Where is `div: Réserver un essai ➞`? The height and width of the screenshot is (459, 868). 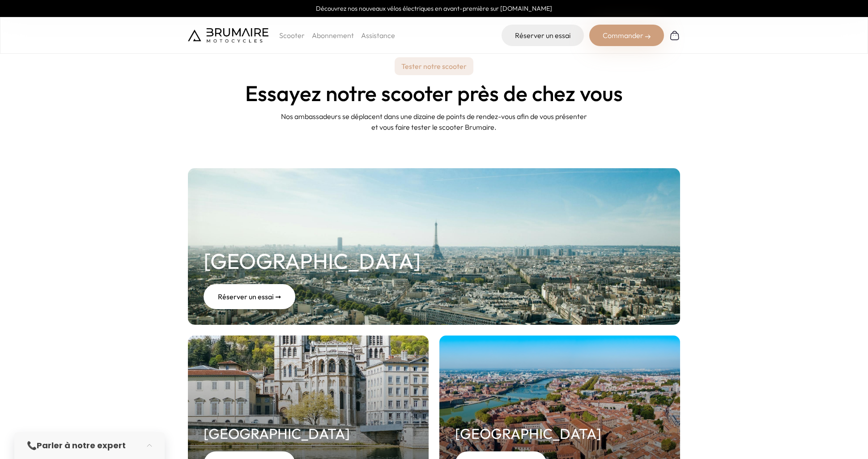 div: Réserver un essai ➞ is located at coordinates (249, 296).